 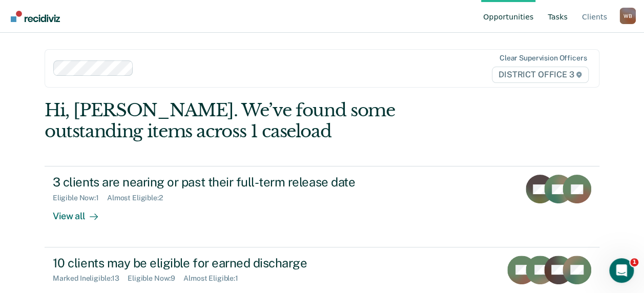 What do you see at coordinates (322, 206) in the screenshot?
I see `a: 3 clients are nearing or past their full-term release dateEligible Now:1Almost Eligible:2View all` at bounding box center [322, 206].